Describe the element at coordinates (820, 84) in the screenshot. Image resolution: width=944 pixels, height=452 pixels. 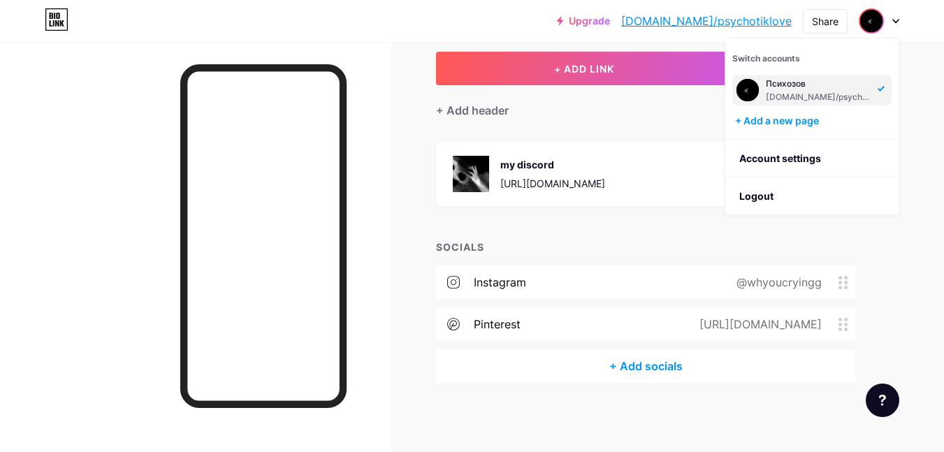
I see `div: Психозов` at that location.